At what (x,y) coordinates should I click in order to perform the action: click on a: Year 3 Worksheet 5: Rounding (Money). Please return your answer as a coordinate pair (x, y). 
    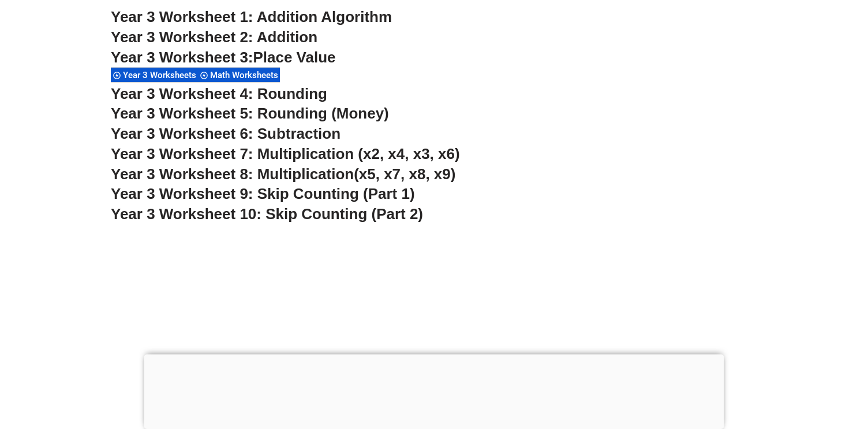
    Looking at the image, I should click on (250, 113).